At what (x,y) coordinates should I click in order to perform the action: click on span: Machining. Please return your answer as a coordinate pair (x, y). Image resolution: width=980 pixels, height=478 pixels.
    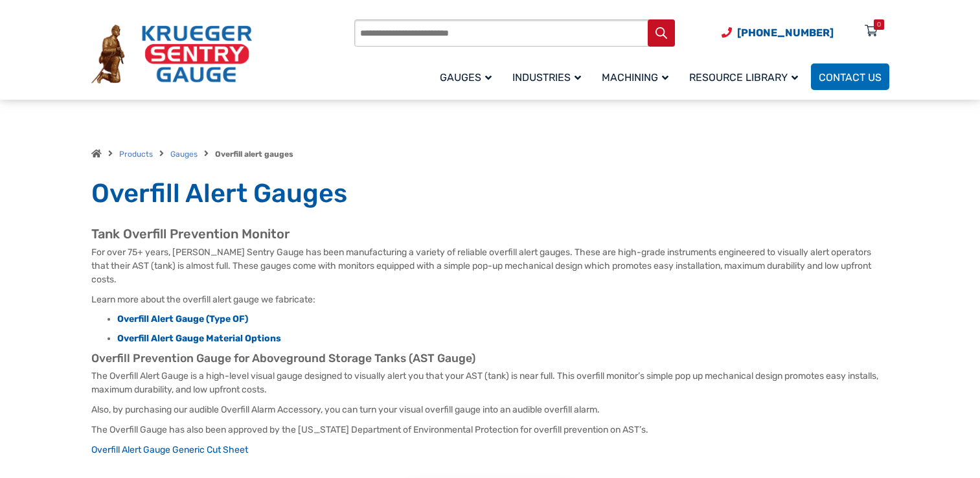
    Looking at the image, I should click on (635, 77).